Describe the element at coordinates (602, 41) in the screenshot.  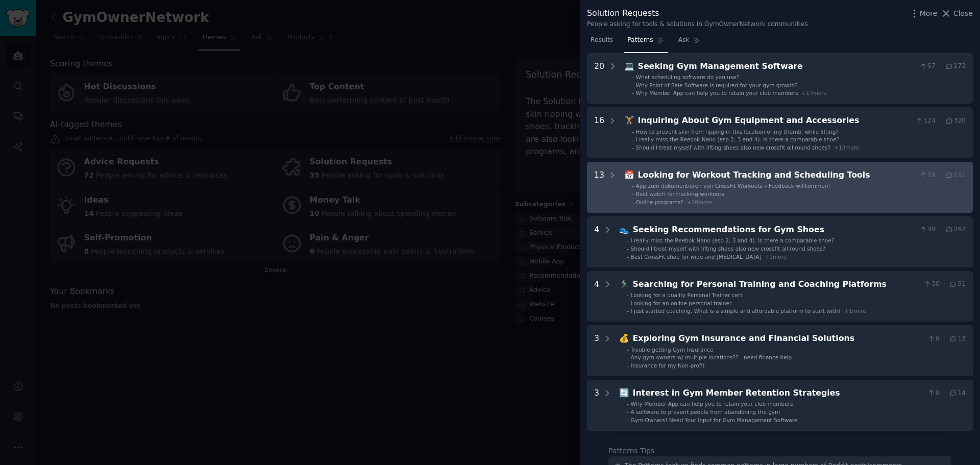
I see `span: Results` at that location.